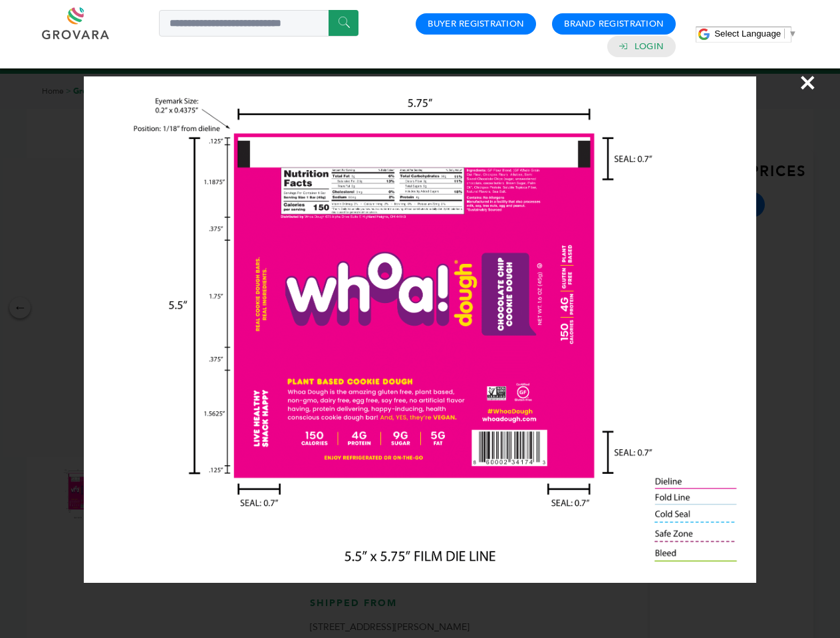 This screenshot has height=638, width=840. What do you see at coordinates (614, 24) in the screenshot?
I see `a: Brand Registration` at bounding box center [614, 24].